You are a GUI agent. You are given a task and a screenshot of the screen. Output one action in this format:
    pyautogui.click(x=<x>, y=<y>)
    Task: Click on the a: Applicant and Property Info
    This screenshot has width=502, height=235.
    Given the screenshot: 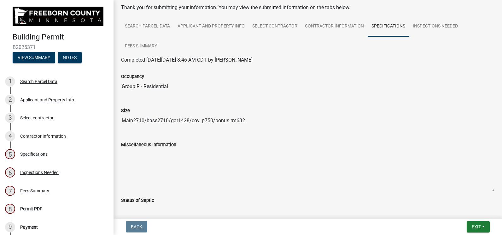 What is the action you would take?
    pyautogui.click(x=211, y=26)
    